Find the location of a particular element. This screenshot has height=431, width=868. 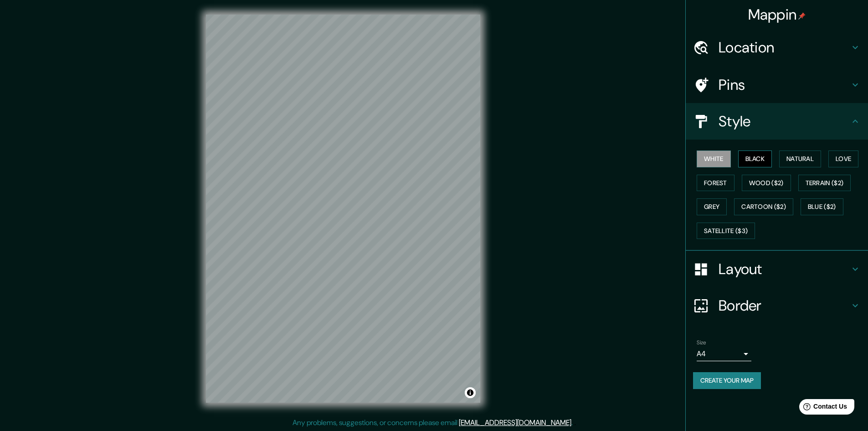

button: Natural is located at coordinates (800, 159).